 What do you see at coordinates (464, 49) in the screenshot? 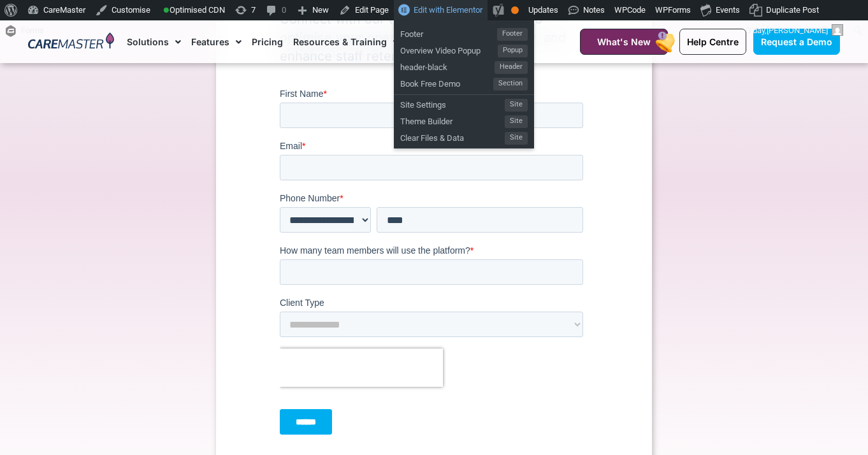
I see `a: Overview Video PopupPopup` at bounding box center [464, 49].